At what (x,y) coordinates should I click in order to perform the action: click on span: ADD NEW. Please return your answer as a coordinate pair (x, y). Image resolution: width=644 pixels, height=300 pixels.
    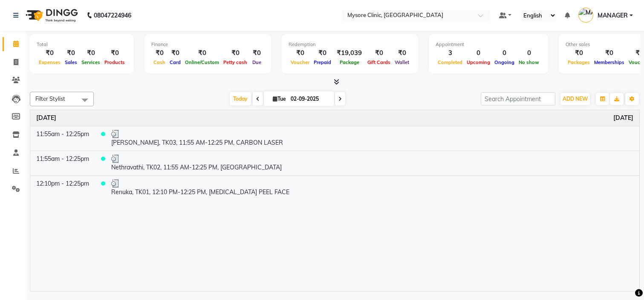
    Looking at the image, I should click on (575, 99).